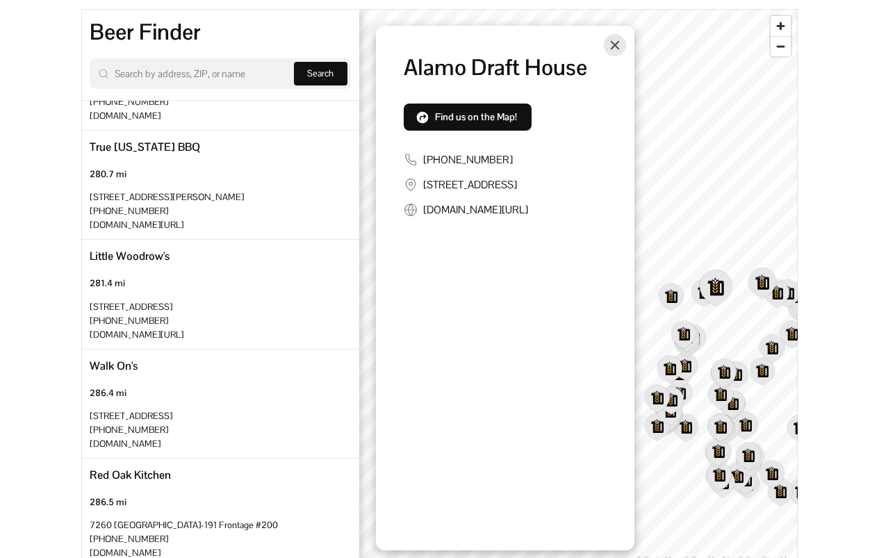  What do you see at coordinates (108, 502) in the screenshot?
I see `div: 286.5 mi` at bounding box center [108, 502].